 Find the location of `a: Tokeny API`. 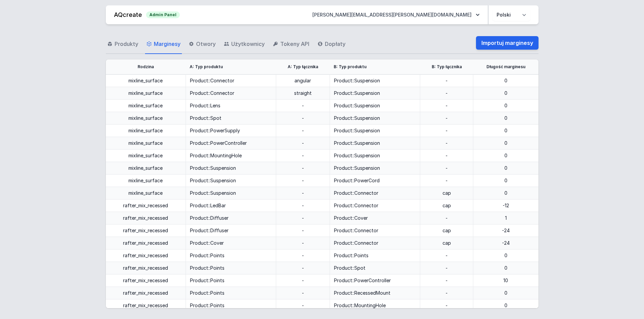

a: Tokeny API is located at coordinates (291, 44).